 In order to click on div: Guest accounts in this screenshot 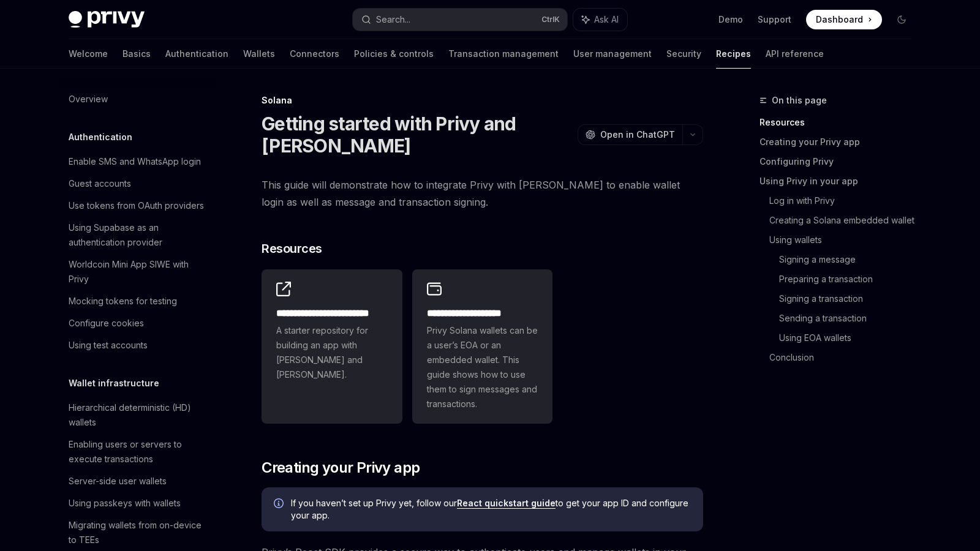, I will do `click(100, 184)`.